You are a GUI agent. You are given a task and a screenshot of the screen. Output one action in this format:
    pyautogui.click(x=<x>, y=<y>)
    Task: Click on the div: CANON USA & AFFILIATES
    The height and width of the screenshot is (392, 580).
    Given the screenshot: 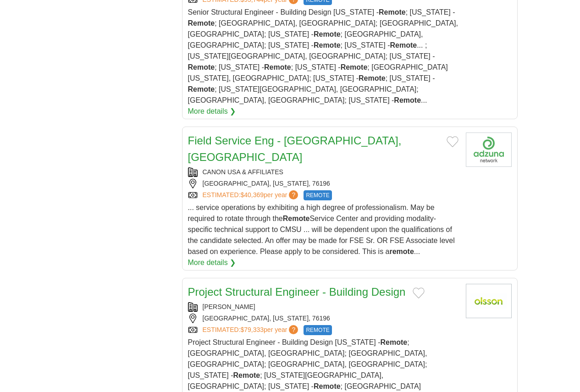 What is the action you would take?
    pyautogui.click(x=323, y=172)
    